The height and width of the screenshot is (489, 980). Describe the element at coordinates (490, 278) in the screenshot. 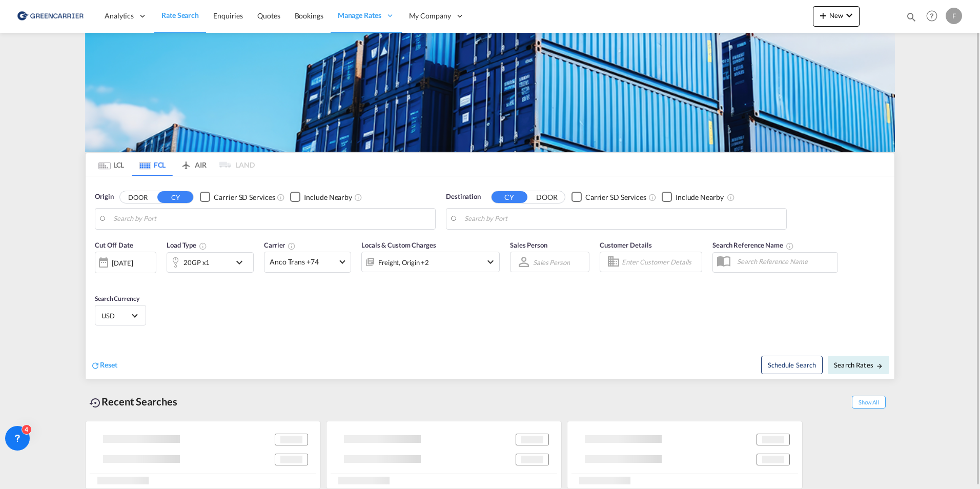

I see `div: Origin DOOR CY Checkbox No InkUnchecked: Search for CY (Container Yard) services for all selected...` at that location.